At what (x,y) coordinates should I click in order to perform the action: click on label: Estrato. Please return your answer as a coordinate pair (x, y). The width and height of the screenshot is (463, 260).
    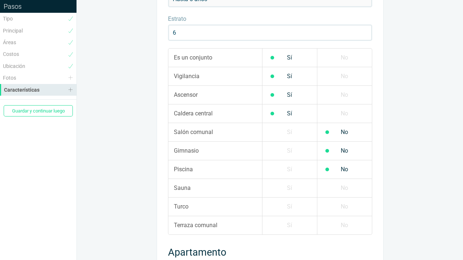
    Looking at the image, I should click on (270, 19).